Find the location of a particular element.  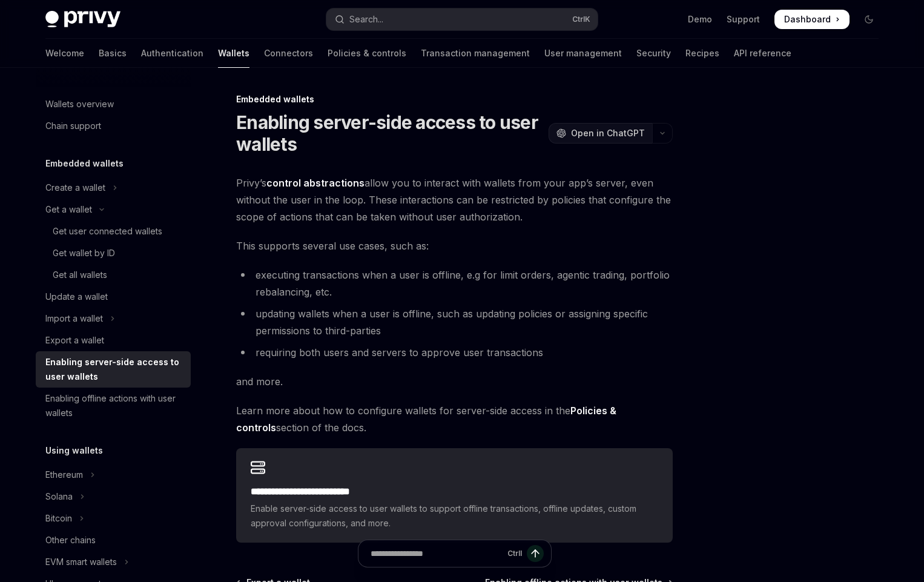

a: Dashboard is located at coordinates (812, 19).